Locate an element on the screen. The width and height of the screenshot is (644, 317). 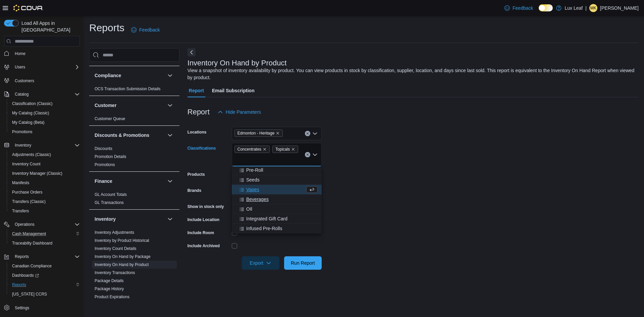
span: Inventory Manager (Classic) is located at coordinates (37, 173).